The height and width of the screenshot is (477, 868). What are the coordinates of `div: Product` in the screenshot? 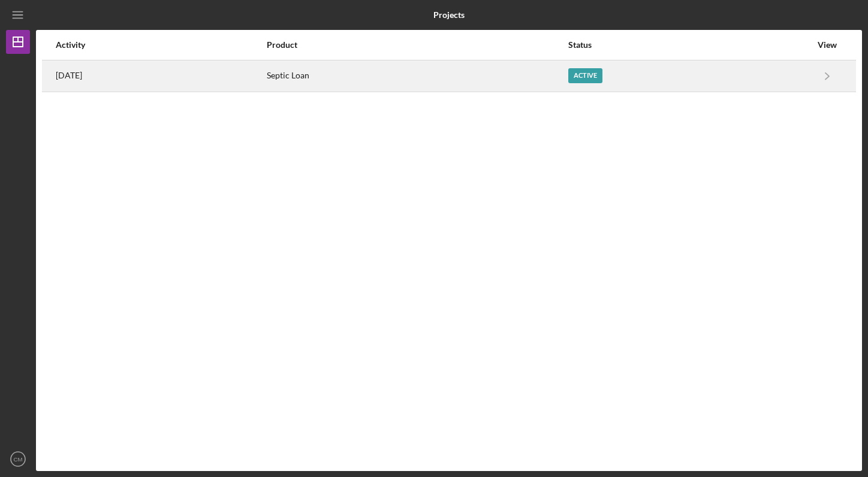 It's located at (416, 45).